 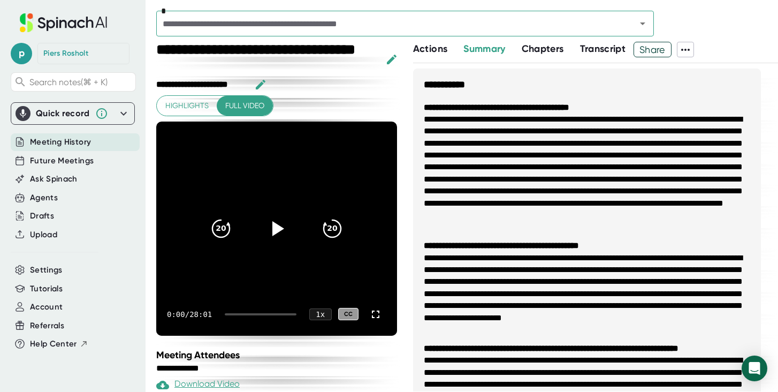 I want to click on span: Ask Spinach, so click(x=53, y=179).